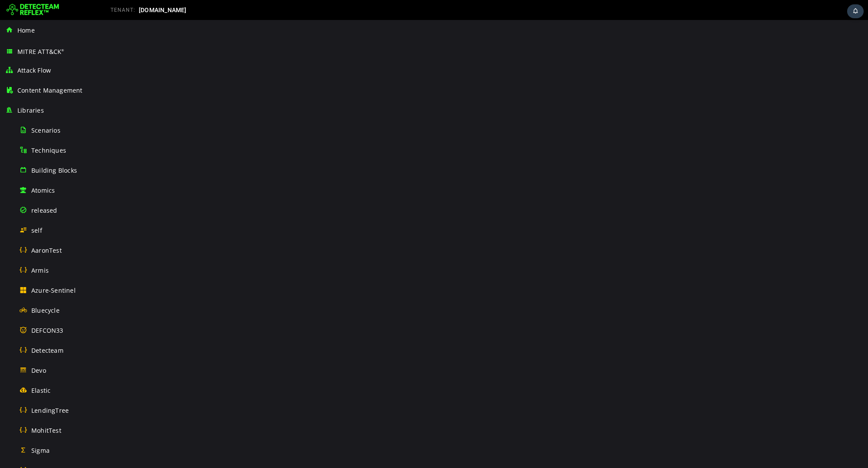 The height and width of the screenshot is (468, 868). What do you see at coordinates (40, 270) in the screenshot?
I see `span: Armis` at bounding box center [40, 270].